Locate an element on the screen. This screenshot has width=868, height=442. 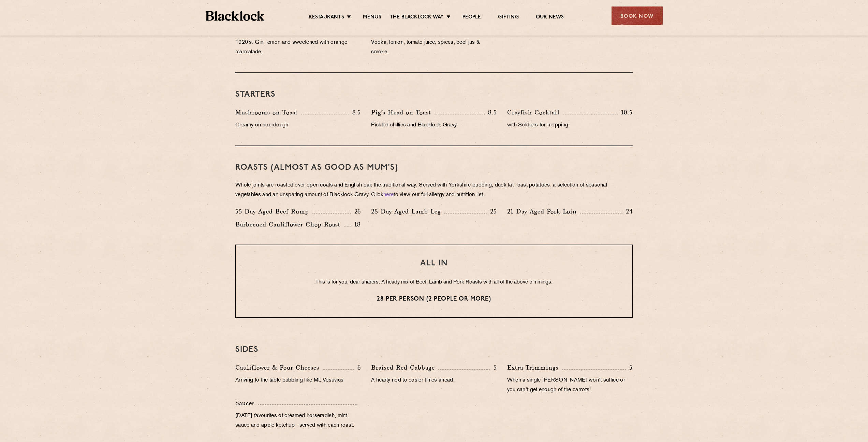
p: Pickled chillies and Blacklock Gravy is located at coordinates (434, 125).